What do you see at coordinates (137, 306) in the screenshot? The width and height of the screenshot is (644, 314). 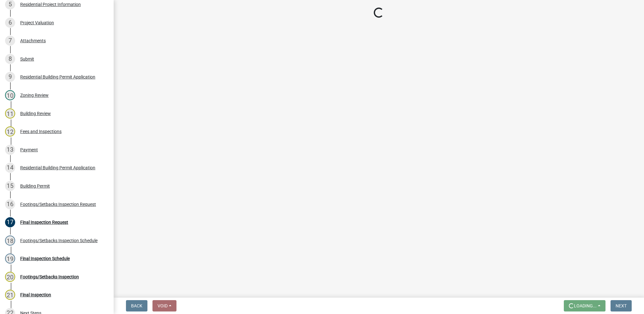 I see `span: Back` at bounding box center [137, 306].